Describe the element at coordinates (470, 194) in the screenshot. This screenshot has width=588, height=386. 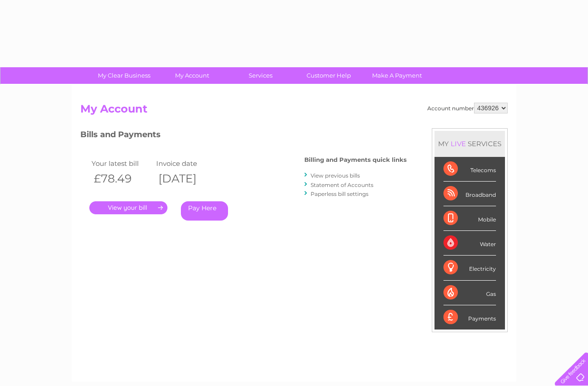
I see `div: Broadband` at that location.